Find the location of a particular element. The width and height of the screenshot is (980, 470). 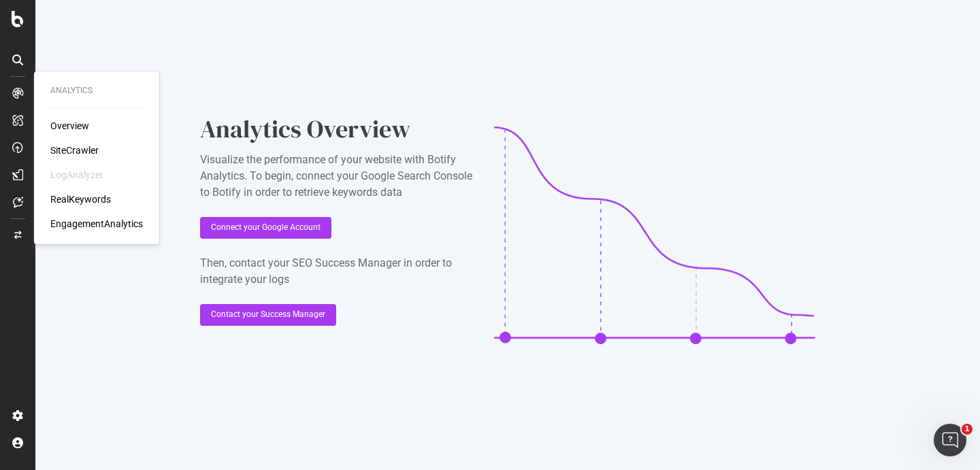

a: RealKeywords is located at coordinates (80, 199).